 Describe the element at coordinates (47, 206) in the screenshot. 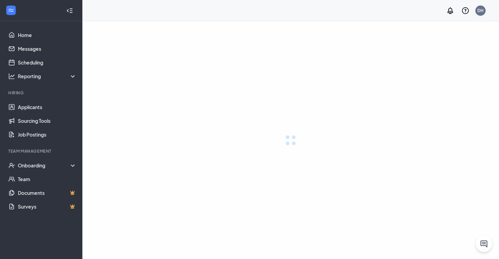

I see `a: SurveysCrown` at that location.